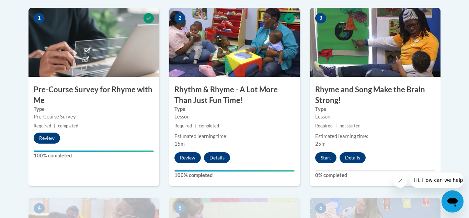  What do you see at coordinates (39, 18) in the screenshot?
I see `span: 1` at bounding box center [39, 18].